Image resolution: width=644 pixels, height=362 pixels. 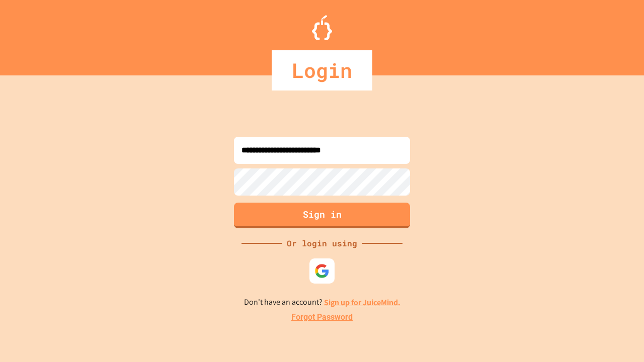 What do you see at coordinates (322, 243) in the screenshot?
I see `div: Or login using` at bounding box center [322, 243].